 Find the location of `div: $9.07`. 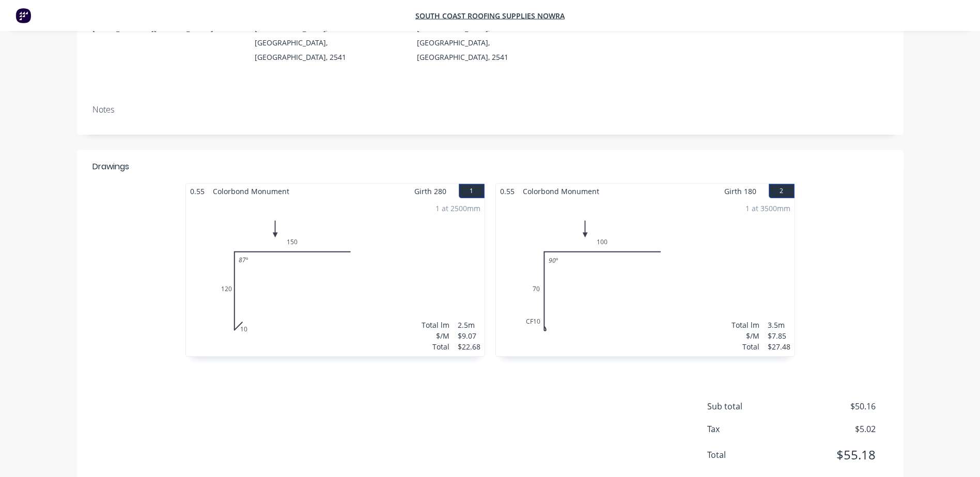

div: $9.07 is located at coordinates (469, 336).